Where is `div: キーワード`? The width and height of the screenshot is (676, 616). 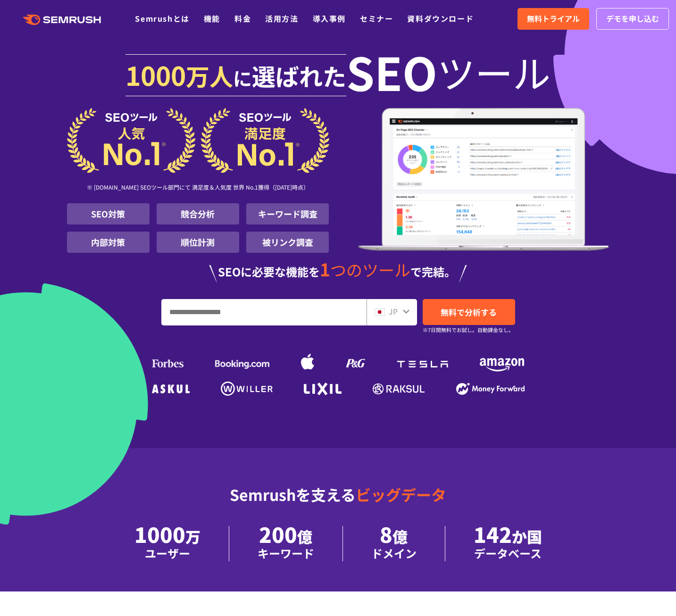
div: キーワード is located at coordinates (286, 553).